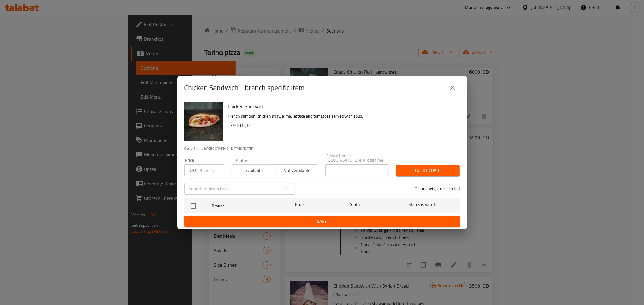 The height and width of the screenshot is (305, 644). What do you see at coordinates (341, 106) in the screenshot?
I see `h6: Chicken Sandwich` at bounding box center [341, 106].